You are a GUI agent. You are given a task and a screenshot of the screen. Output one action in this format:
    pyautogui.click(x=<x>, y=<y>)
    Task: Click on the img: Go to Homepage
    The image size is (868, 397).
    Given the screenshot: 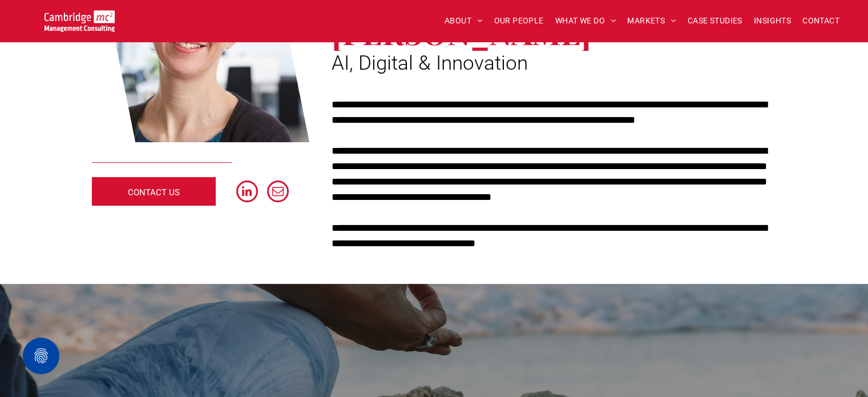 What is the action you would take?
    pyautogui.click(x=79, y=21)
    